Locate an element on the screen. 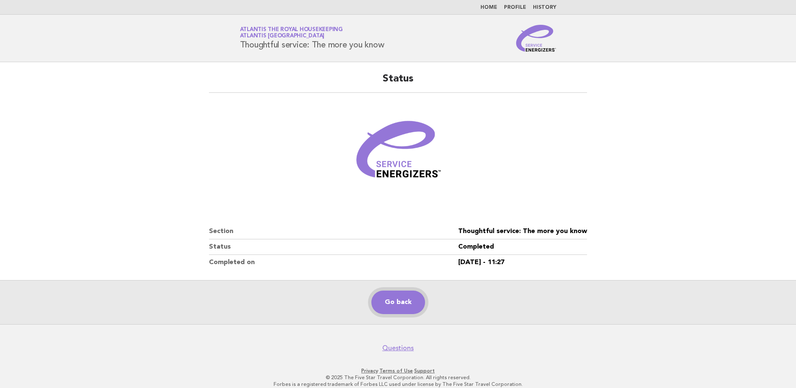 This screenshot has width=796, height=388. a: History is located at coordinates (544, 8).